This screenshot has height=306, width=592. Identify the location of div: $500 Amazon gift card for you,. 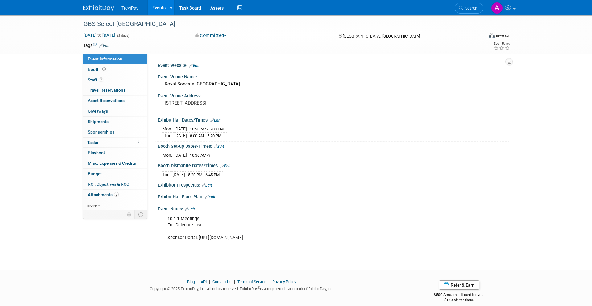
(459, 295).